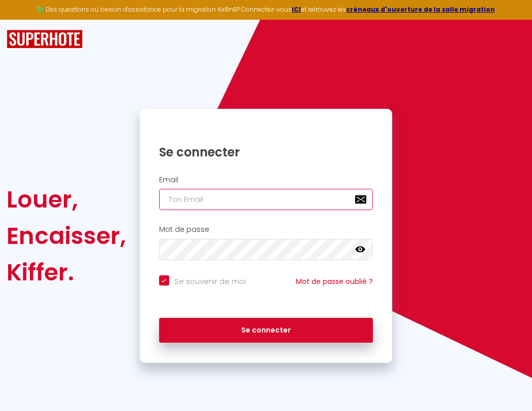 This screenshot has width=532, height=411. I want to click on button: Se connecter, so click(266, 331).